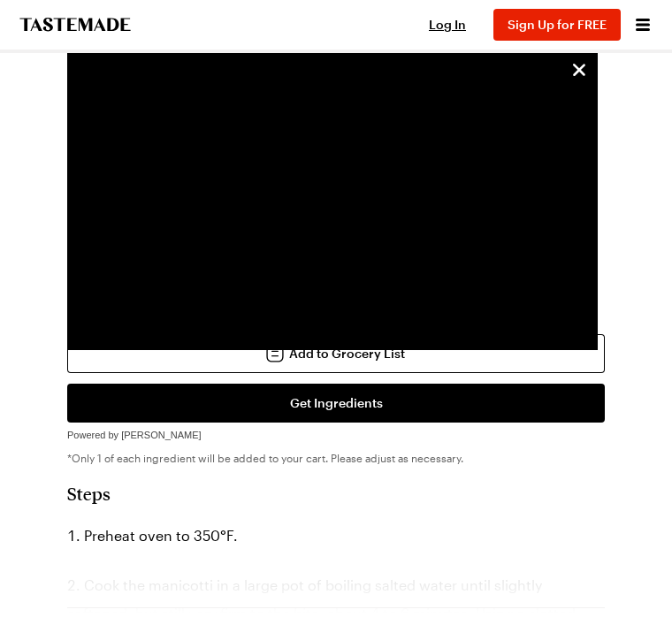 The width and height of the screenshot is (672, 625). Describe the element at coordinates (75, 25) in the screenshot. I see `a: To Tastemade Home Page` at that location.